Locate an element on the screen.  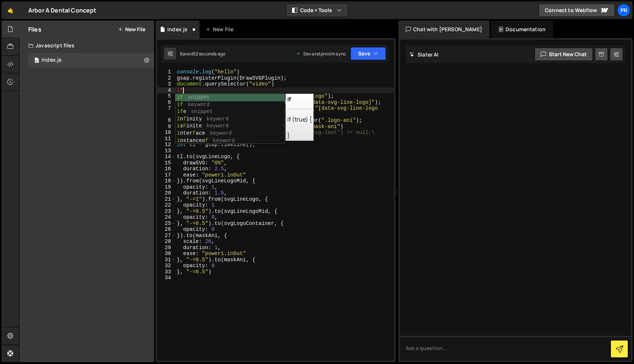
div: 10 is located at coordinates (166, 133).